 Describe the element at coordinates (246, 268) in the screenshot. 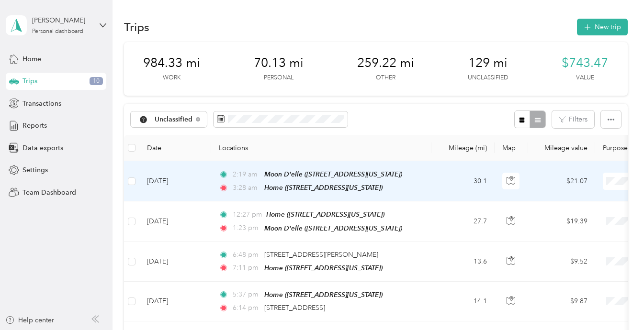

I see `span: 7:11 pm` at that location.